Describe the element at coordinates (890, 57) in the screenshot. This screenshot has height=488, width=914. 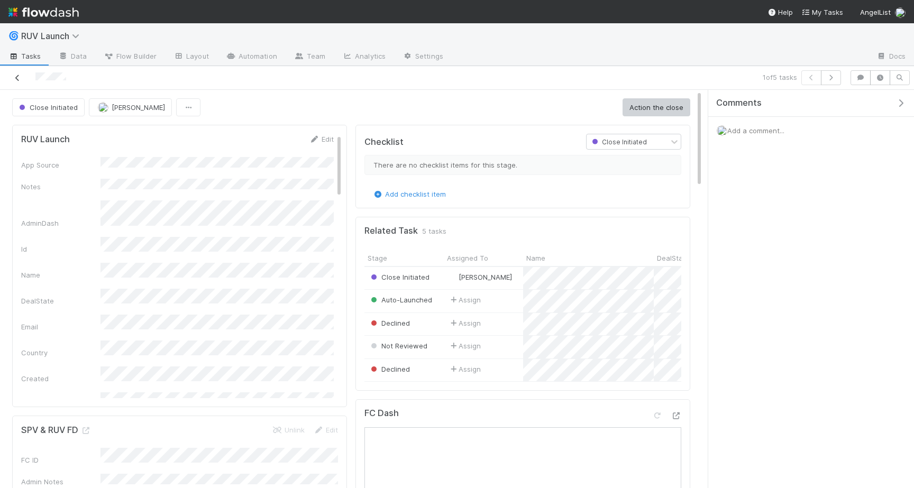
I see `a: Docs` at that location.